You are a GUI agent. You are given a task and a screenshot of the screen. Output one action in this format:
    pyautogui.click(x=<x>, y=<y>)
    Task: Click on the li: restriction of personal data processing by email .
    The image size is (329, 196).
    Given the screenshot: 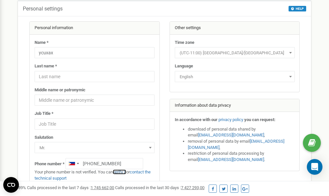 What is the action you would take?
    pyautogui.click(x=242, y=156)
    